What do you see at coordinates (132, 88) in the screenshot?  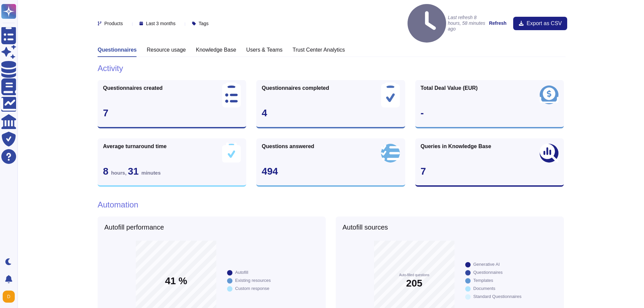 I see `span: Questionnaires created` at bounding box center [132, 88].